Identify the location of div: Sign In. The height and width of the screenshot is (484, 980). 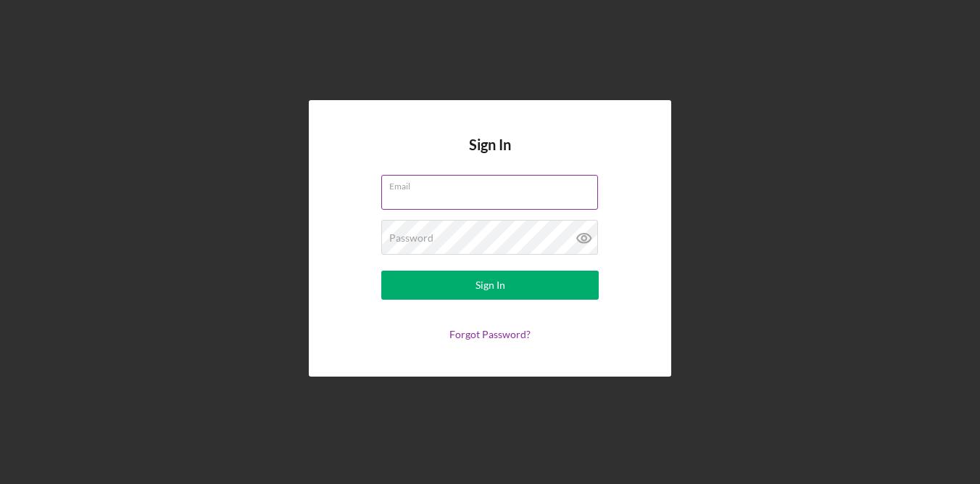
(490, 285).